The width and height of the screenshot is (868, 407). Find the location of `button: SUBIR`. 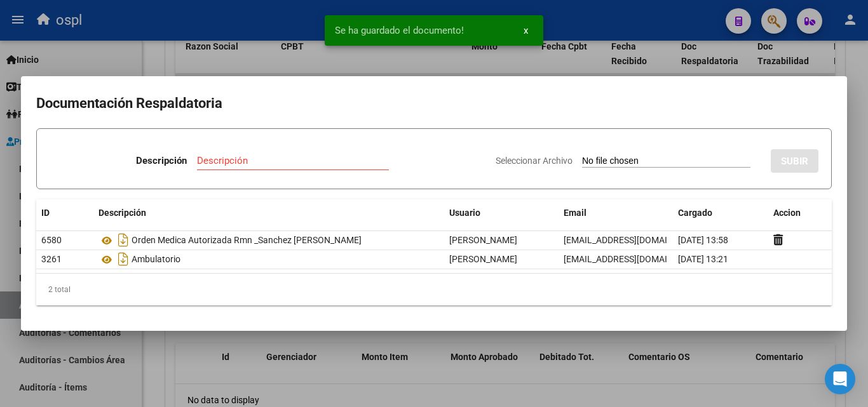

button: SUBIR is located at coordinates (794, 160).